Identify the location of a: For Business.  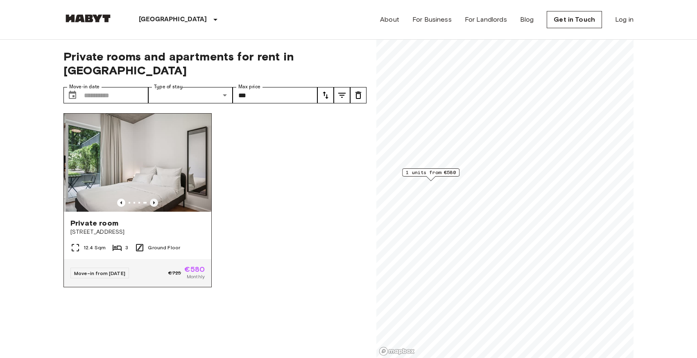
(432, 20).